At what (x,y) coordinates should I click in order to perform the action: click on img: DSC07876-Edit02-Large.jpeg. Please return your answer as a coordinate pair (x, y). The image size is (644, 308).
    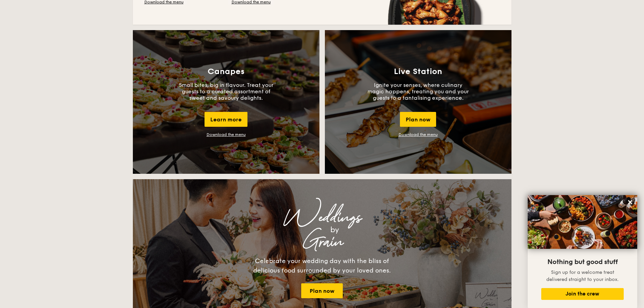
    Looking at the image, I should click on (582, 222).